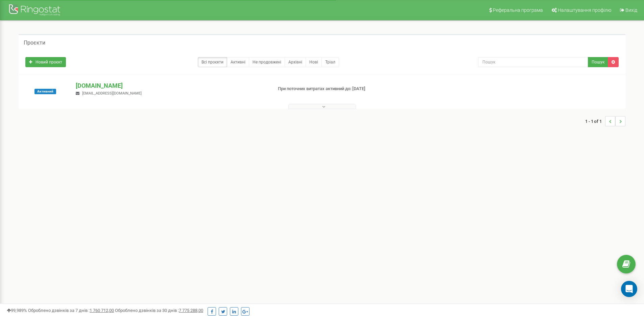 This screenshot has width=644, height=319. I want to click on a: Тріал, so click(330, 62).